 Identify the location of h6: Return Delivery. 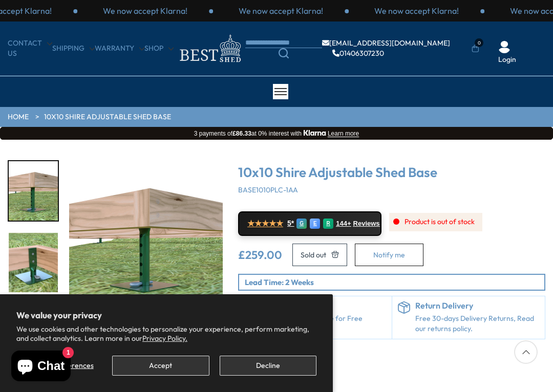
(478, 306).